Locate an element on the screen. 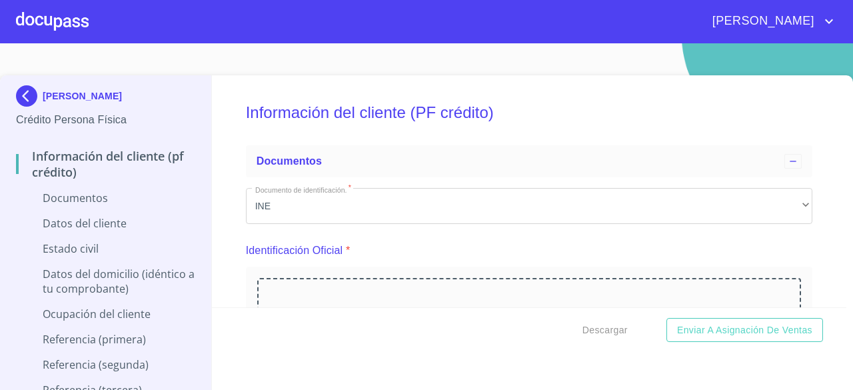 This screenshot has height=390, width=853. p: Datos del cliente is located at coordinates (105, 223).